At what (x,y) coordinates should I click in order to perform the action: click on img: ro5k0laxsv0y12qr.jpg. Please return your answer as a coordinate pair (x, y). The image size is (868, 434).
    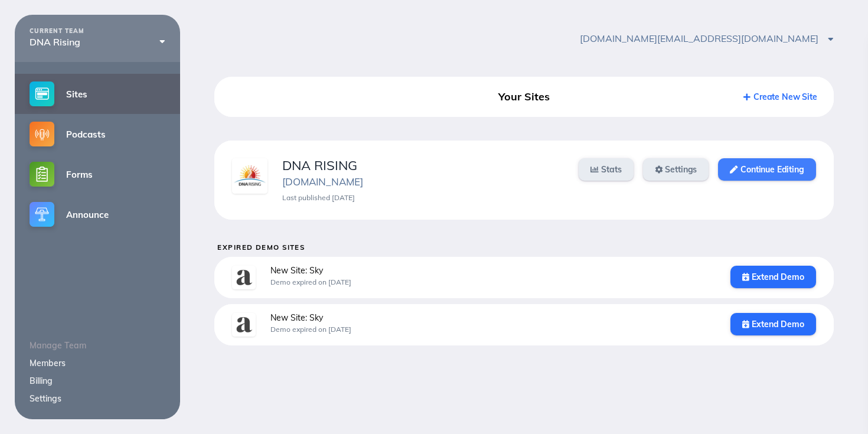
    Looking at the image, I should click on (250, 176).